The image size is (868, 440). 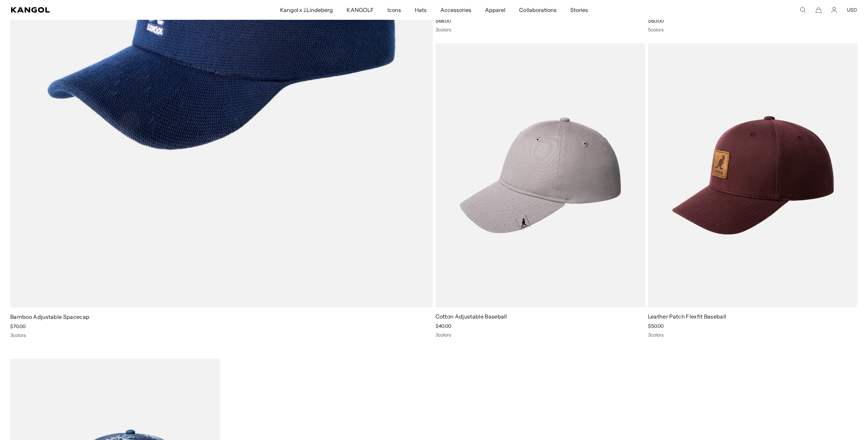 What do you see at coordinates (99, 10) in the screenshot?
I see `a: Kangol` at bounding box center [99, 10].